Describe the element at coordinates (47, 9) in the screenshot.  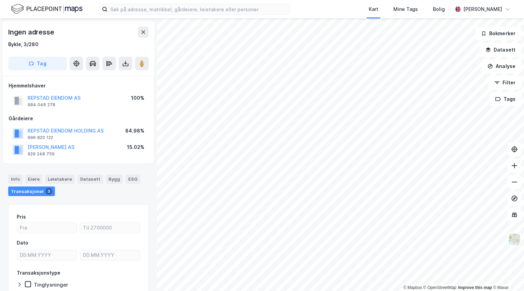
I see `img: logo.f888ab2527a4732fd821a326f86c7f29.svg` at that location.